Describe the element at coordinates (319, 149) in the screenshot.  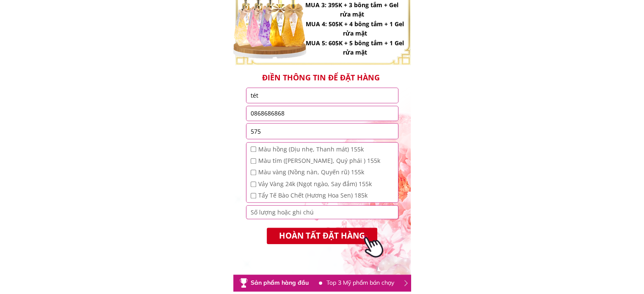
I see `span: Màu hồng (Dịu nhẹ, Thanh mát) 155k` at that location.